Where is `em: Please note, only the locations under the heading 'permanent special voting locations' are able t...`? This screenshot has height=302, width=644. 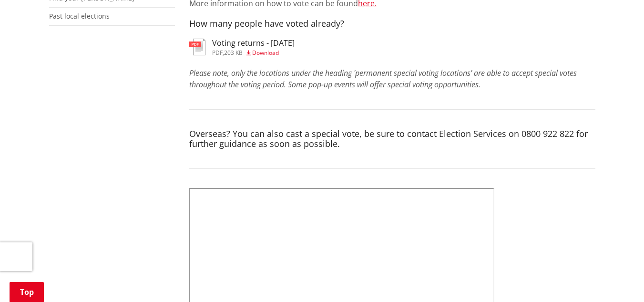
em: Please note, only the locations under the heading 'permanent special voting locations' are able t... is located at coordinates (382, 78).